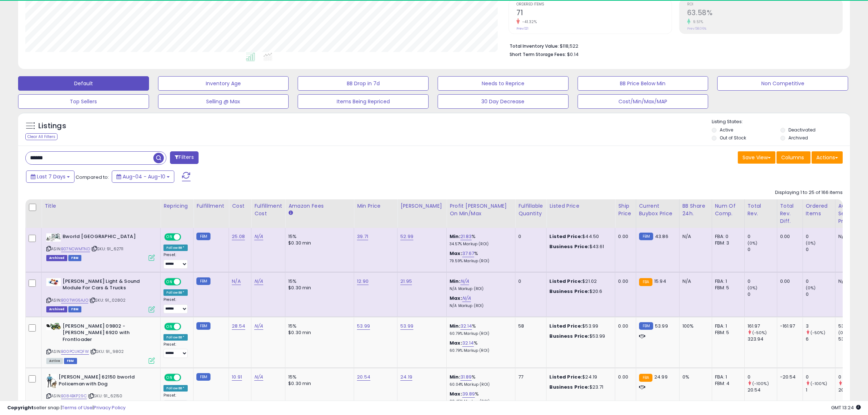 The width and height of the screenshot is (868, 415). What do you see at coordinates (594, 13) in the screenshot?
I see `h2: 71` at bounding box center [594, 13].